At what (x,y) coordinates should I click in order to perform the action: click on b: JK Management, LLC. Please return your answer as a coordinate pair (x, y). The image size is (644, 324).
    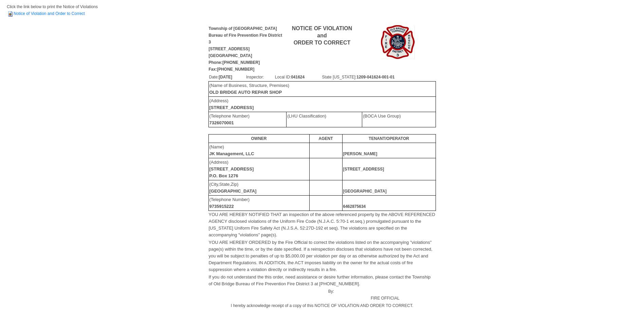
    Looking at the image, I should click on (232, 153).